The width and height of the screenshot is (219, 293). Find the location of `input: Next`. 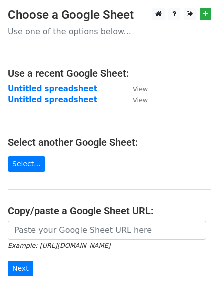

input: Next is located at coordinates (20, 268).